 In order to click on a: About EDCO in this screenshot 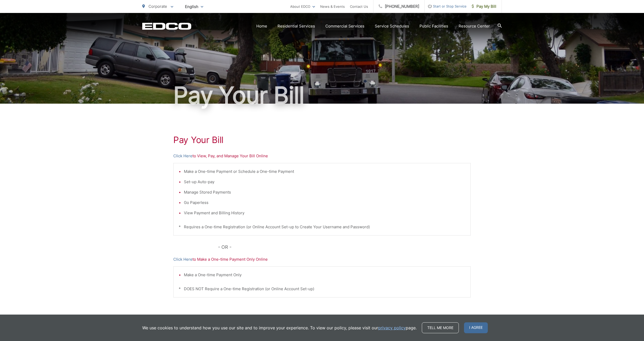, I will do `click(303, 7)`.